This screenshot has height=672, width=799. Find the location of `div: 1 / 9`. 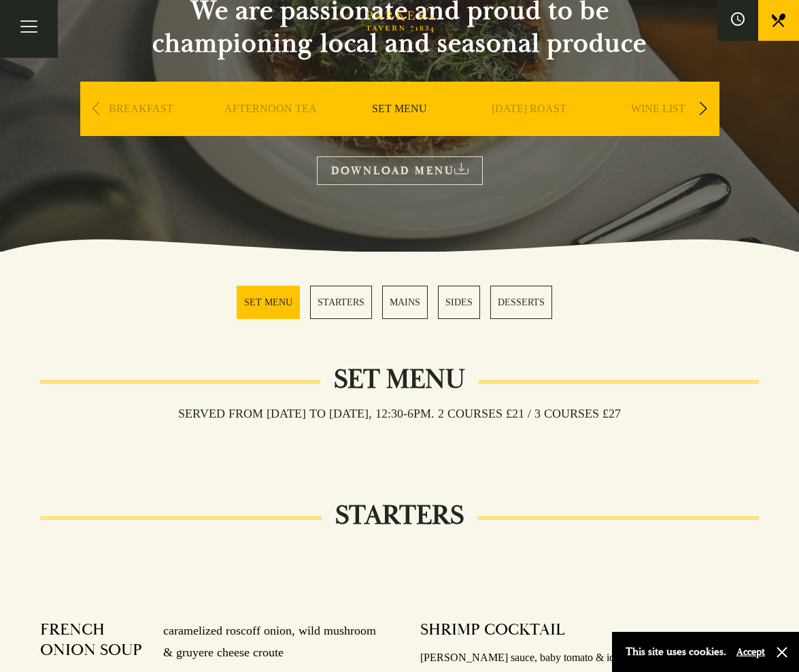

div: 1 / 9 is located at coordinates (141, 129).